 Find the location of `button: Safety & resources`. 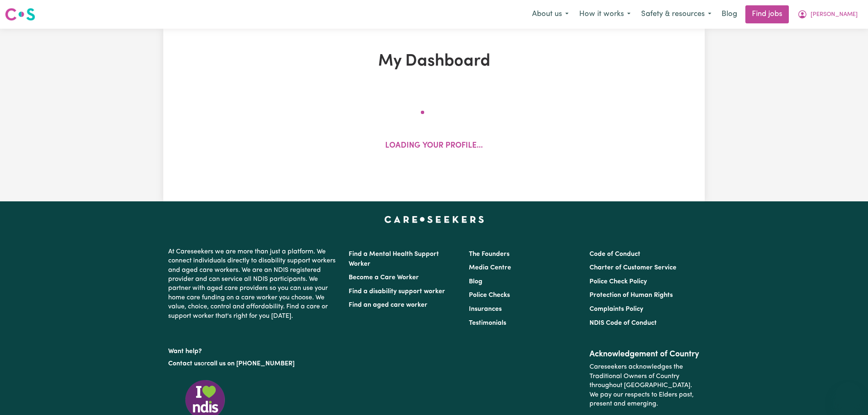

button: Safety & resources is located at coordinates (676, 14).